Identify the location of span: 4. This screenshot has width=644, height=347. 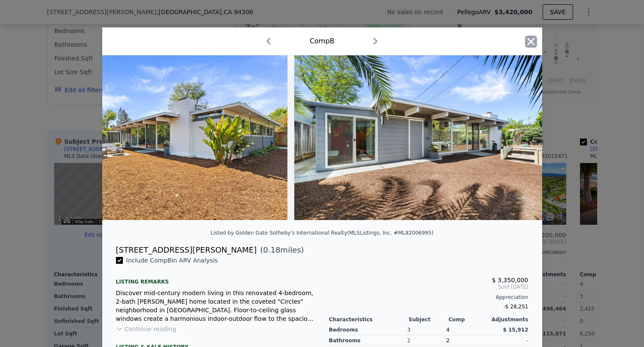
(448, 330).